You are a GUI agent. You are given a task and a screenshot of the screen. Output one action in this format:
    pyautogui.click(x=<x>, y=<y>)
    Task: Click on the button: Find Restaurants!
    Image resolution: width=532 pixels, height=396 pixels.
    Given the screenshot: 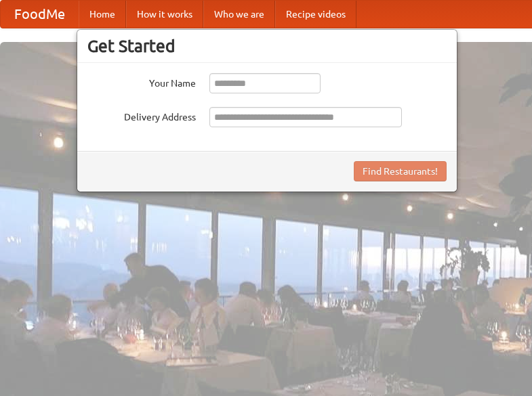 What is the action you would take?
    pyautogui.click(x=399, y=171)
    